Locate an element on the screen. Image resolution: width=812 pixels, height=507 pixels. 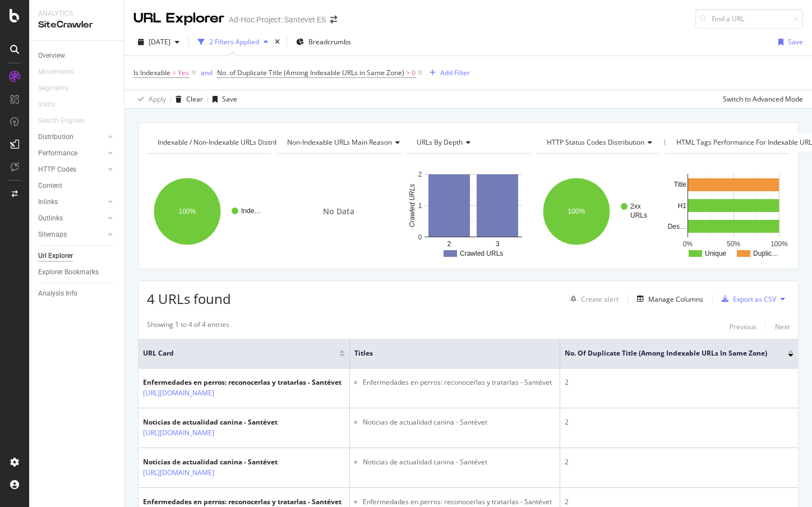
div: Visits is located at coordinates (47, 105).